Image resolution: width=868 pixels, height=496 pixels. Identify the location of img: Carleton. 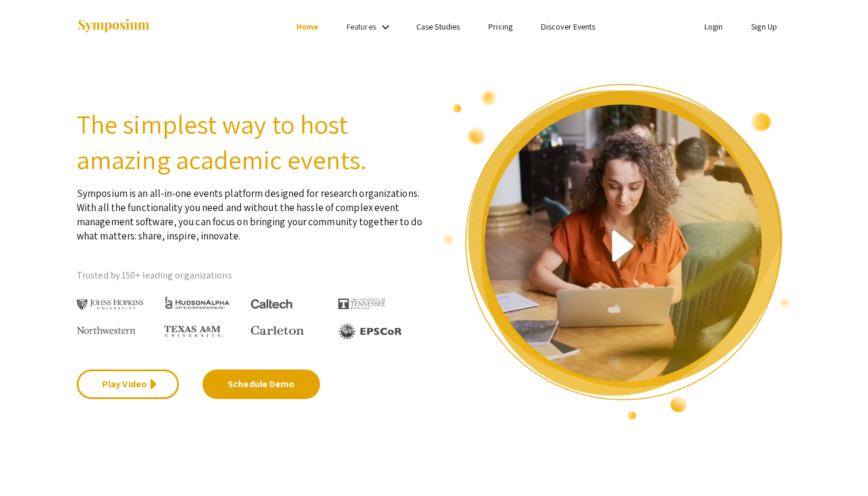
(278, 330).